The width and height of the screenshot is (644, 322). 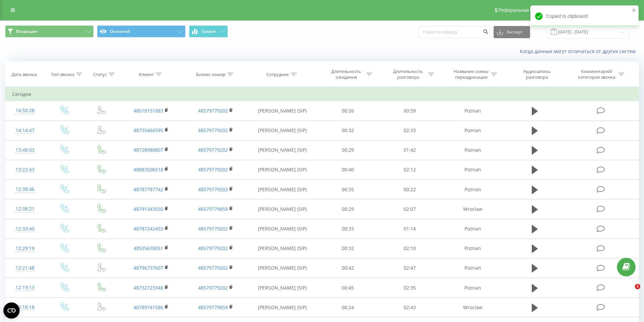 I want to click on div: 14:50:28, so click(x=25, y=110).